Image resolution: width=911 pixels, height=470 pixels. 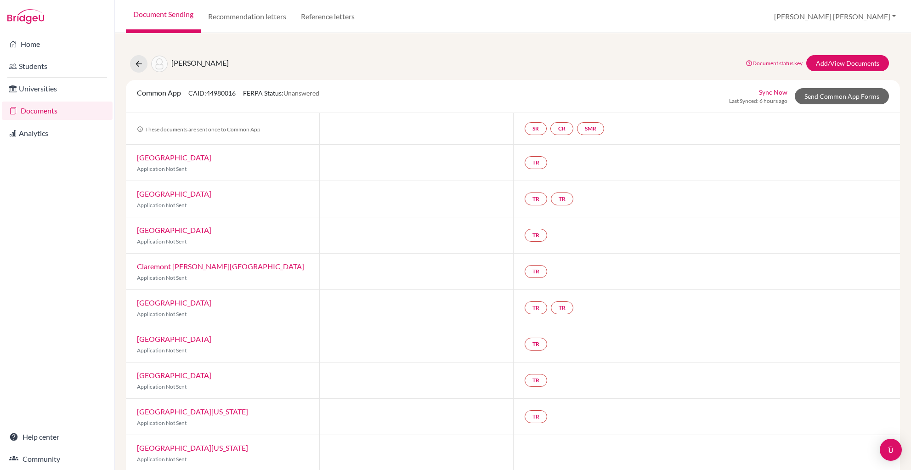 I want to click on a: SR, so click(x=536, y=129).